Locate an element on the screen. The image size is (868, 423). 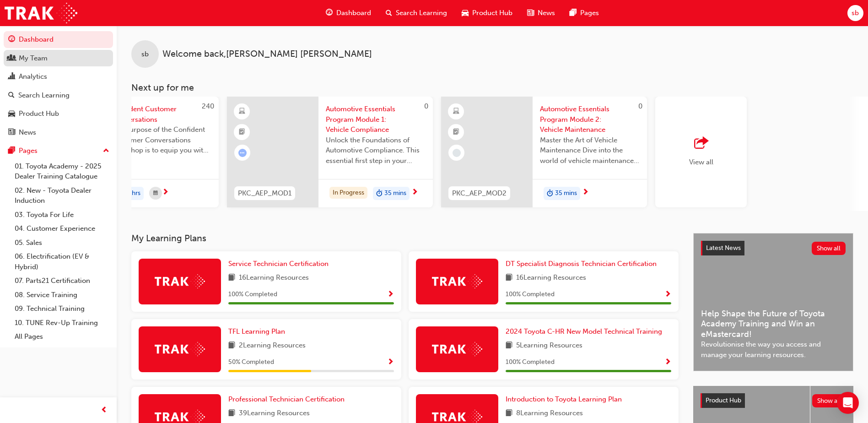
span: TFL Learning Plan is located at coordinates (257, 331).